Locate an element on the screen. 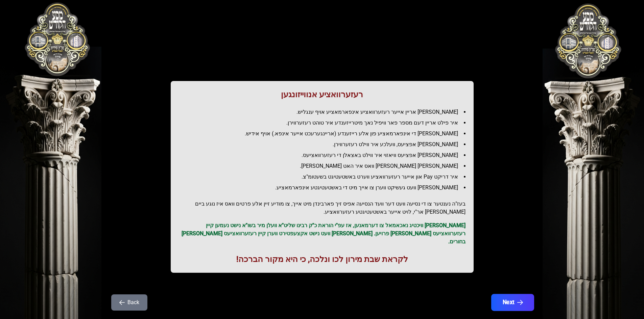  h1: לקראת שבת מירון לכו ונלכה, כי היא מקור הברכה! is located at coordinates (322, 259).